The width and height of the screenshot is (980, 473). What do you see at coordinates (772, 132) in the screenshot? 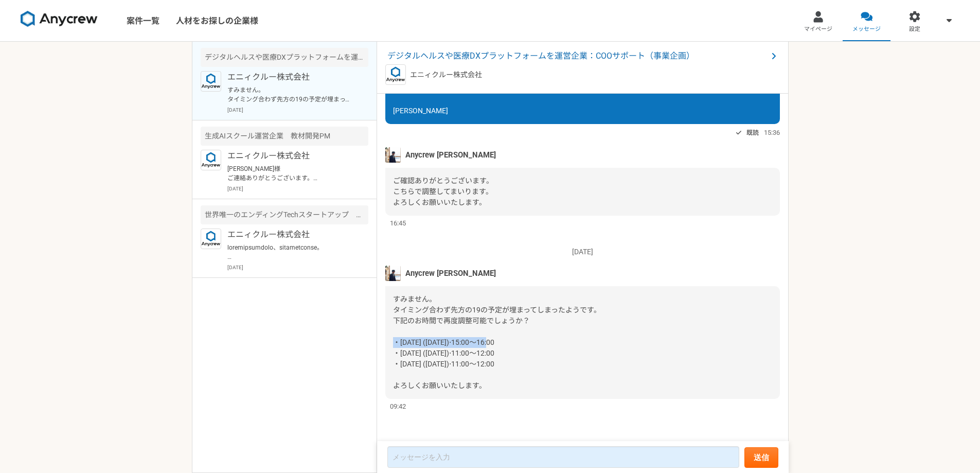
I see `span: 15:36` at bounding box center [772, 132].